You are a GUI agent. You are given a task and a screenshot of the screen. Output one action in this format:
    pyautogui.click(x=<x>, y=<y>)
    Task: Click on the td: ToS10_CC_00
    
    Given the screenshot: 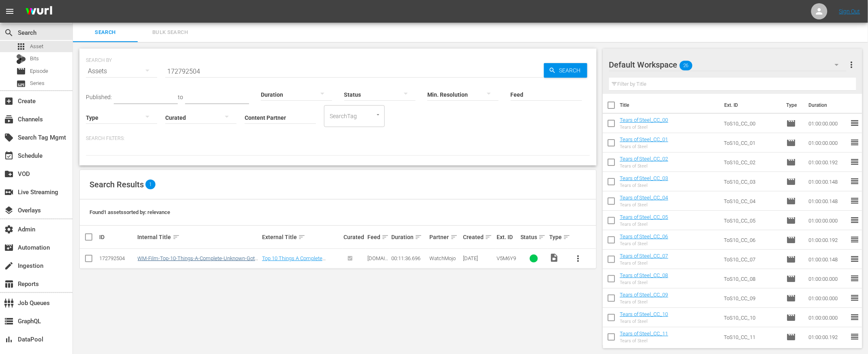 What is the action you would take?
    pyautogui.click(x=752, y=123)
    